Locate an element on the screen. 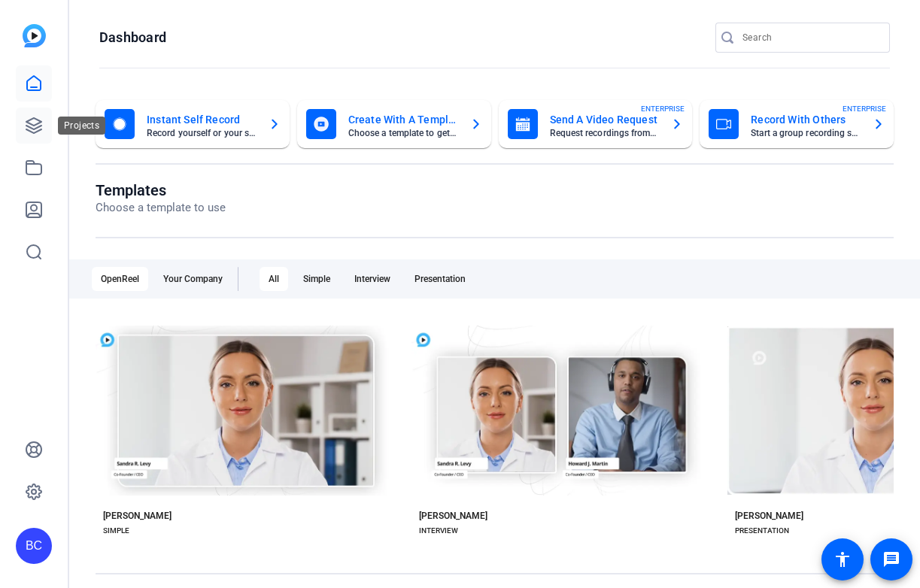 Image resolution: width=920 pixels, height=588 pixels. img: blue-gradient.svg is located at coordinates (34, 35).